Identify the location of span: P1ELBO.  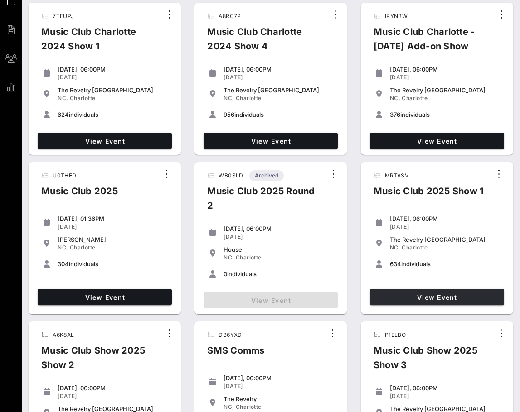
(395, 335).